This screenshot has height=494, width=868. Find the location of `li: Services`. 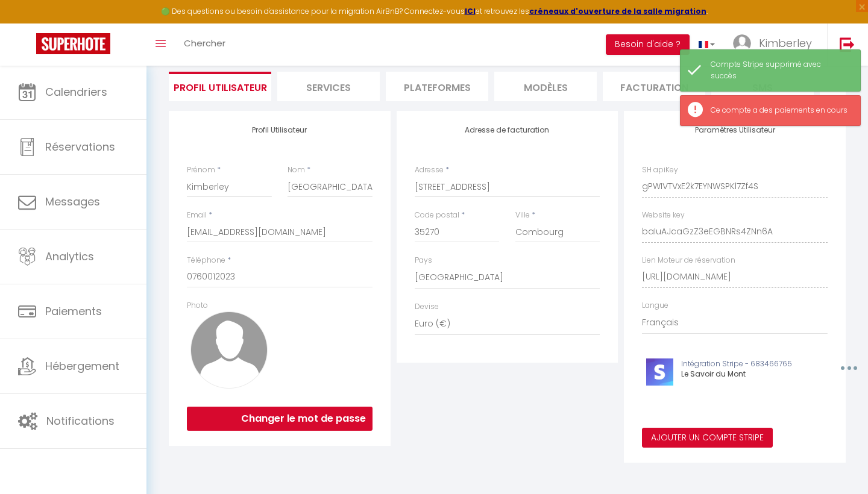

li: Services is located at coordinates (329, 86).